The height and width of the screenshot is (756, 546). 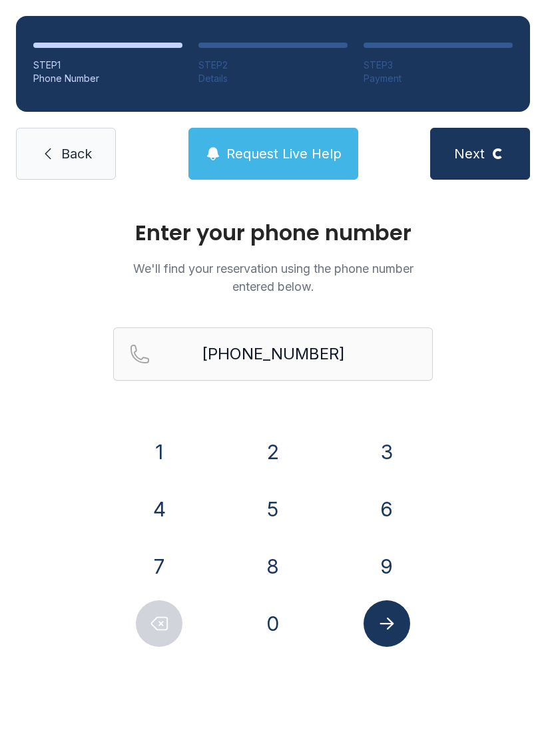 I want to click on button: 3, so click(x=387, y=452).